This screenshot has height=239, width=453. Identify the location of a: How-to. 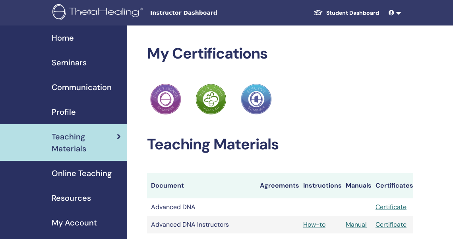
(315, 224).